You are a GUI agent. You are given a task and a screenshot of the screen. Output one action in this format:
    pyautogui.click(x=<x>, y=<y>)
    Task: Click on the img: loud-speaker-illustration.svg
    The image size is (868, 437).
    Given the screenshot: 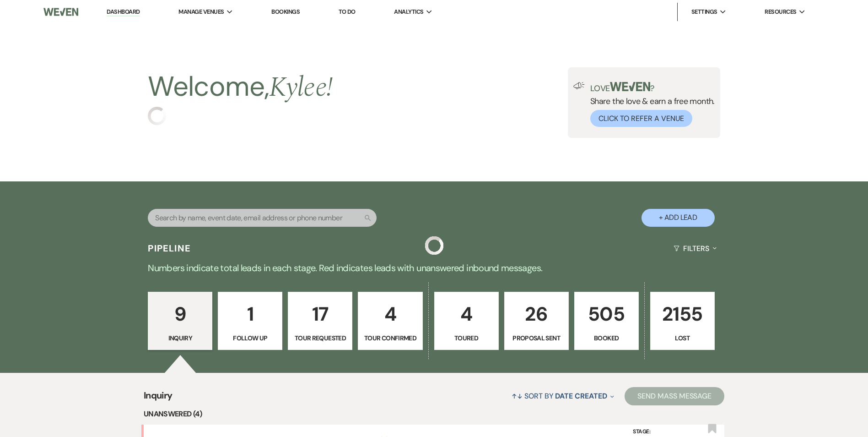 What is the action you would take?
    pyautogui.click(x=579, y=86)
    